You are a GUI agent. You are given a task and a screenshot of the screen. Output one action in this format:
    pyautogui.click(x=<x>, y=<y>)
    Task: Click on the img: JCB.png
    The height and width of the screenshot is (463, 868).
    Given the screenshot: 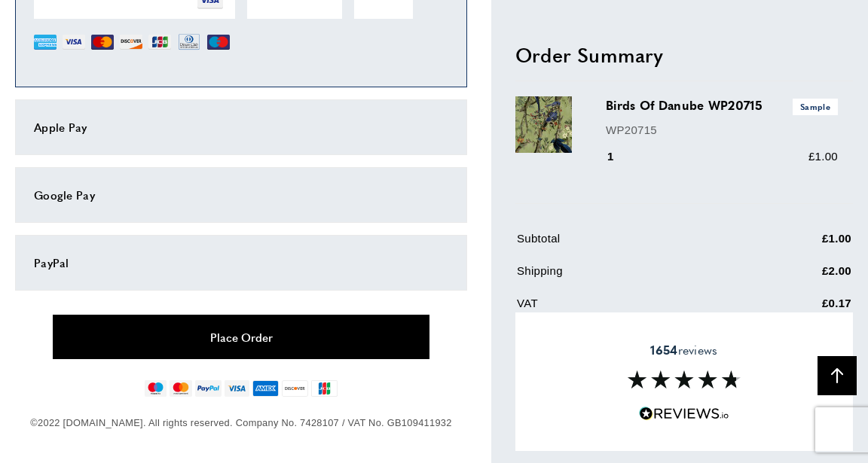 What is the action you would take?
    pyautogui.click(x=160, y=43)
    